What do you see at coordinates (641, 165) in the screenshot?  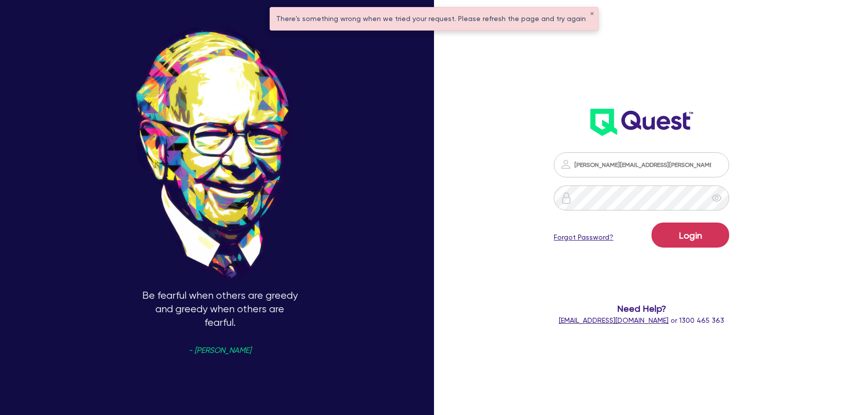 I see `input: Email address` at bounding box center [641, 165].